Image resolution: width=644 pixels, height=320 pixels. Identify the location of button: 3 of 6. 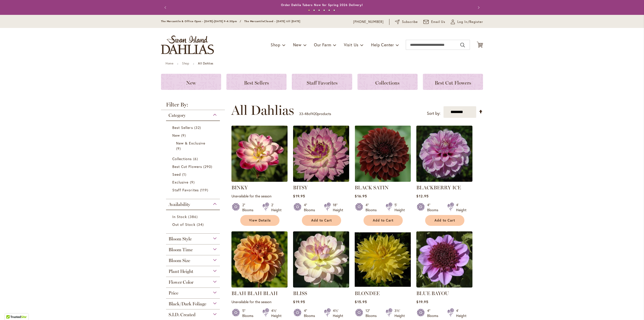
(319, 10).